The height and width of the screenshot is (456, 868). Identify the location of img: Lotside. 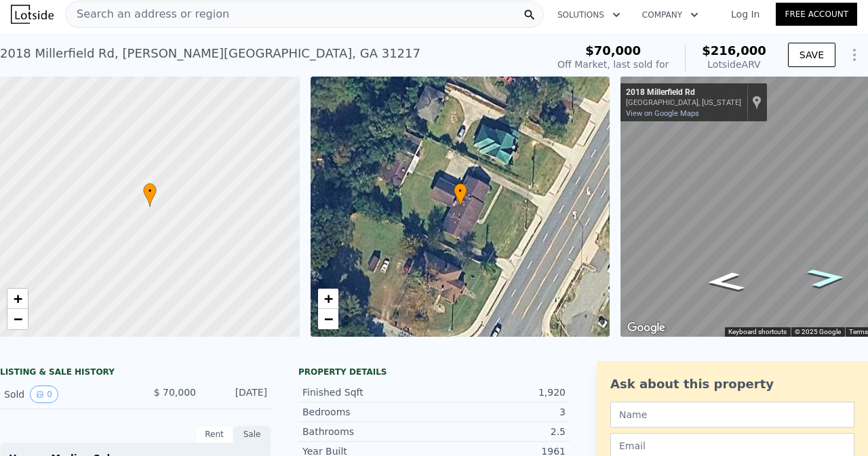
(32, 14).